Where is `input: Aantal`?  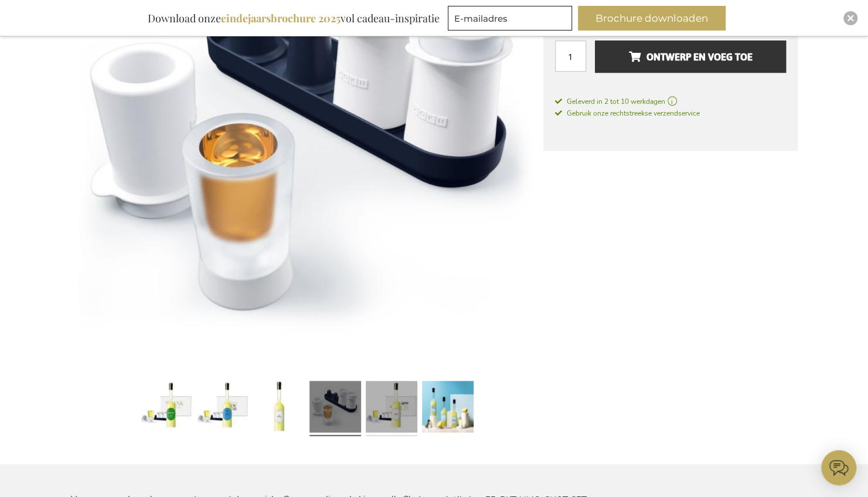 input: Aantal is located at coordinates (570, 56).